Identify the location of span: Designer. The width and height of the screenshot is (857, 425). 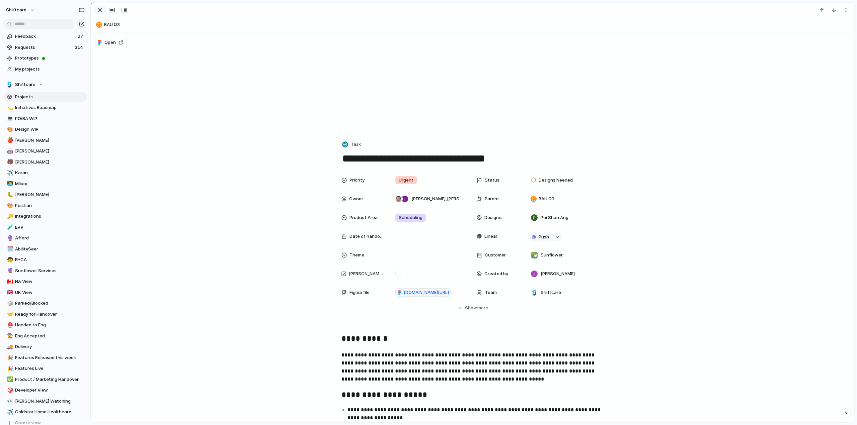
(494, 218).